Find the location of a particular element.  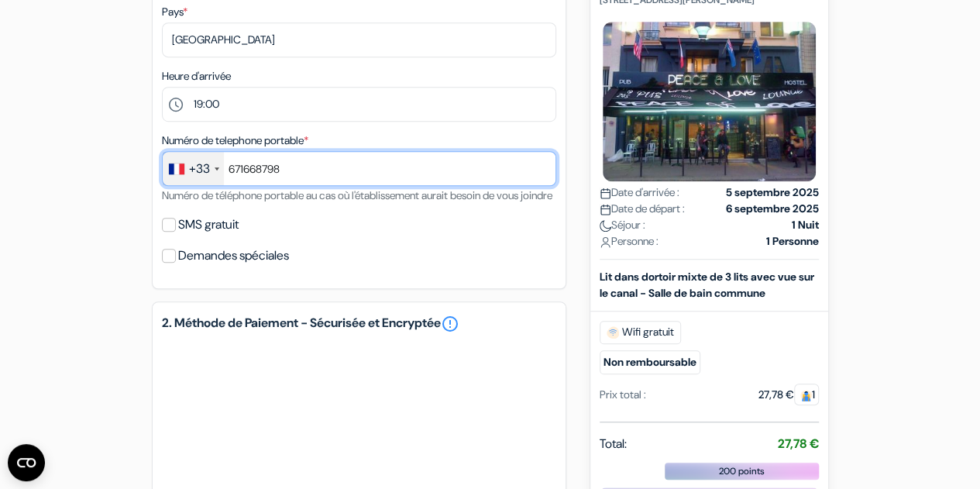

label: Heure d'arrivée is located at coordinates (196, 76).